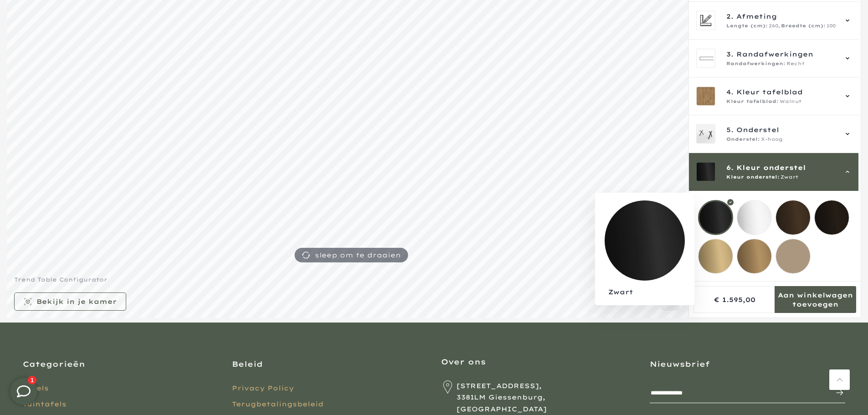  What do you see at coordinates (835, 393) in the screenshot?
I see `span: Inschrijven` at bounding box center [835, 393].